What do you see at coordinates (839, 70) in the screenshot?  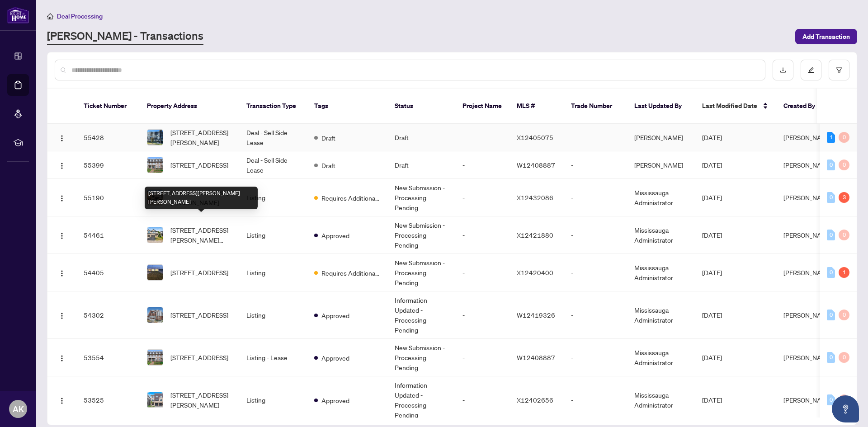 I see `button: filter` at bounding box center [839, 70].